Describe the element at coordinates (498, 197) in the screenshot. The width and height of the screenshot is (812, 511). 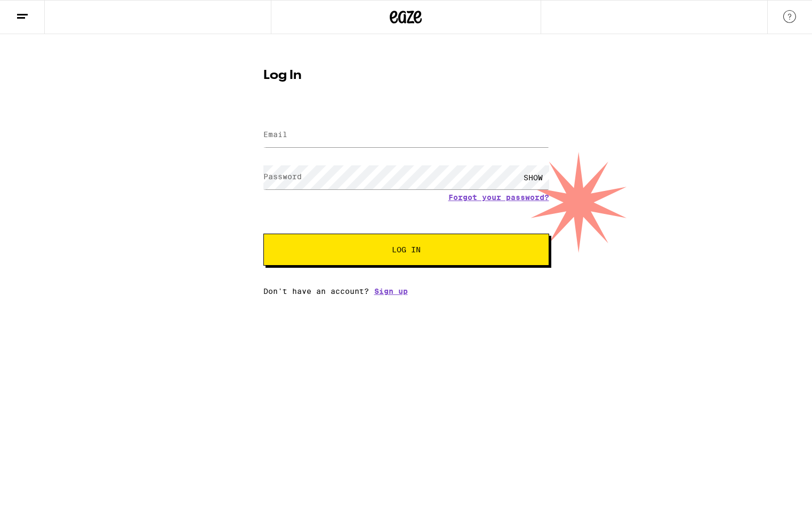
I see `a: Forgot your password?` at that location.